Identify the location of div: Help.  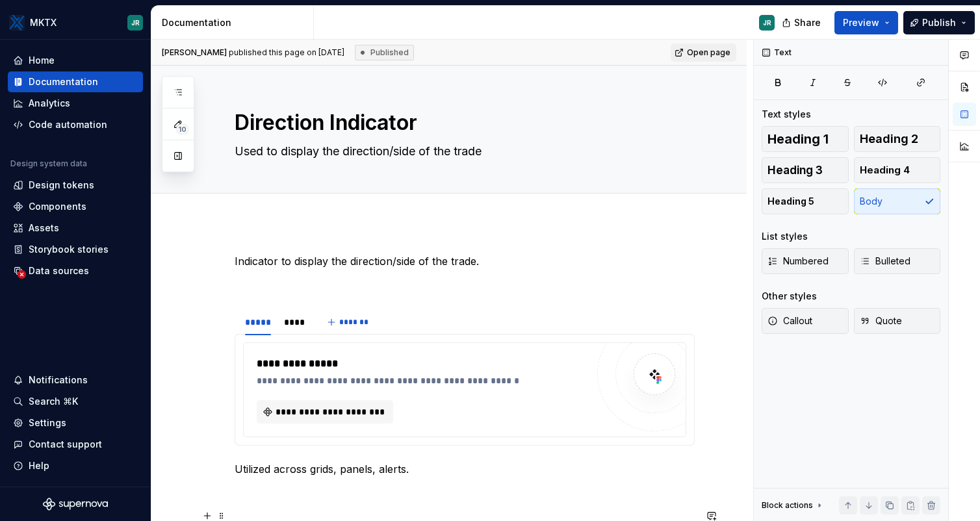
(39, 466).